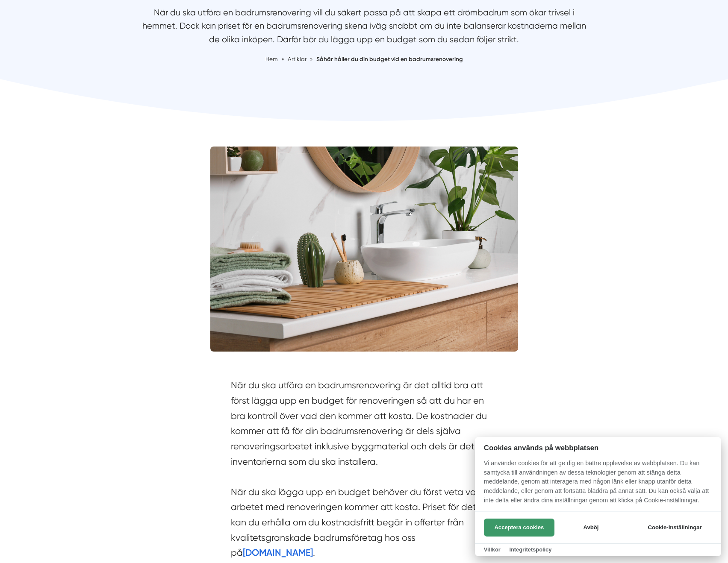  I want to click on button: Acceptera cookies, so click(519, 528).